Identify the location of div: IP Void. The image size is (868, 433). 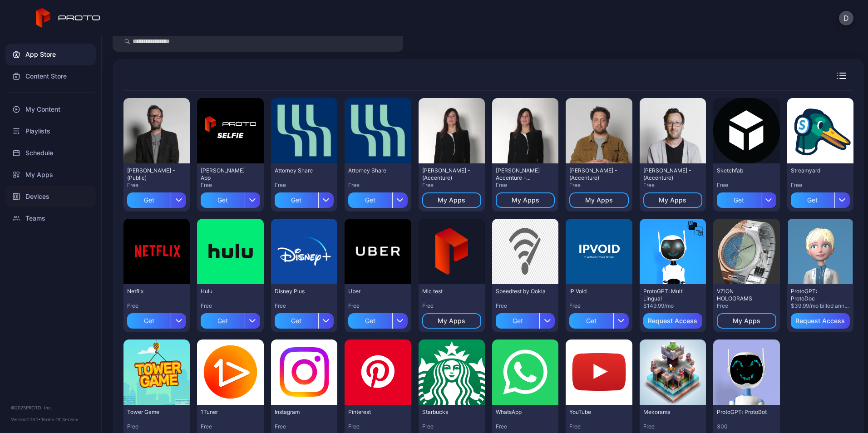
(594, 291).